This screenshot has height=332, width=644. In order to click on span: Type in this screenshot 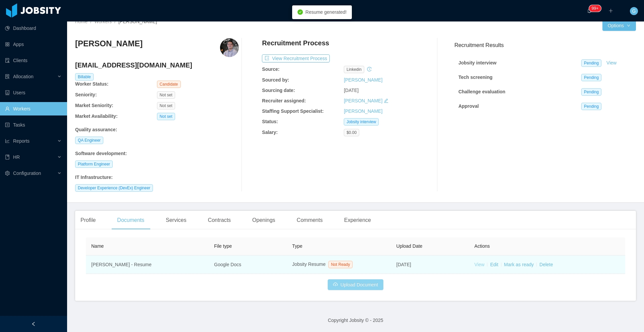, I will do `click(297, 246)`.